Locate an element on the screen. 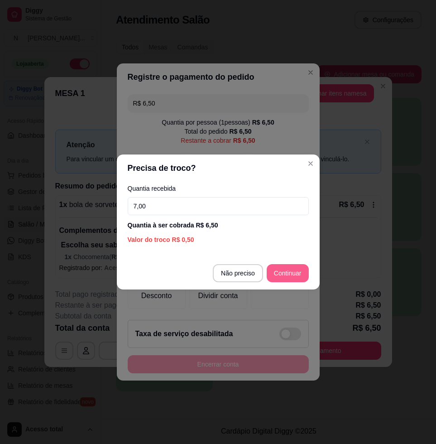  button: Continuar is located at coordinates (288, 273).